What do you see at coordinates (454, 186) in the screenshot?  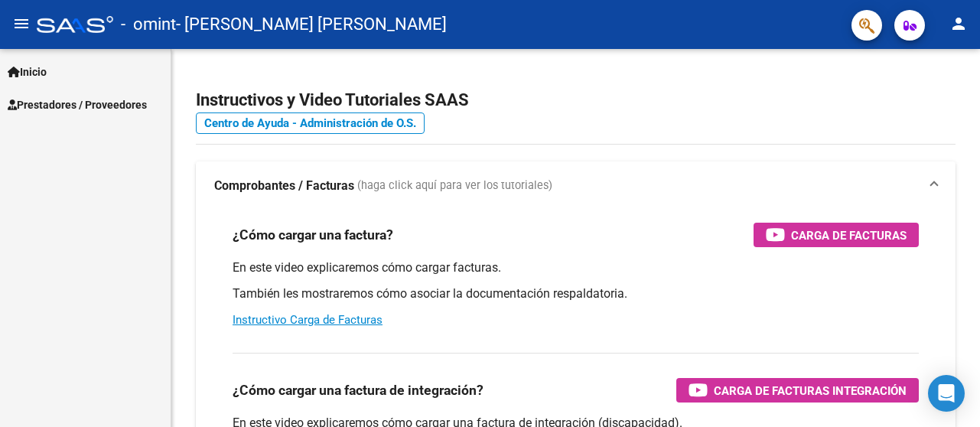 I see `span: (haga click aquí para ver los tutoriales)` at bounding box center [454, 186].